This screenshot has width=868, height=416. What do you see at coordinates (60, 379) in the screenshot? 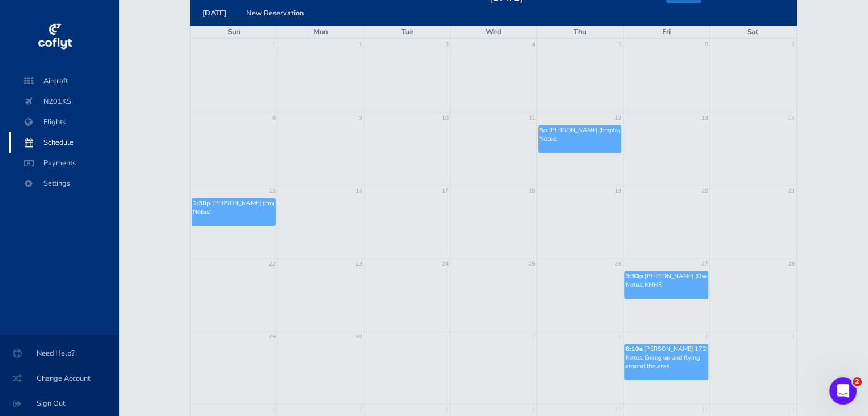
I see `span: Change Account` at bounding box center [60, 379].